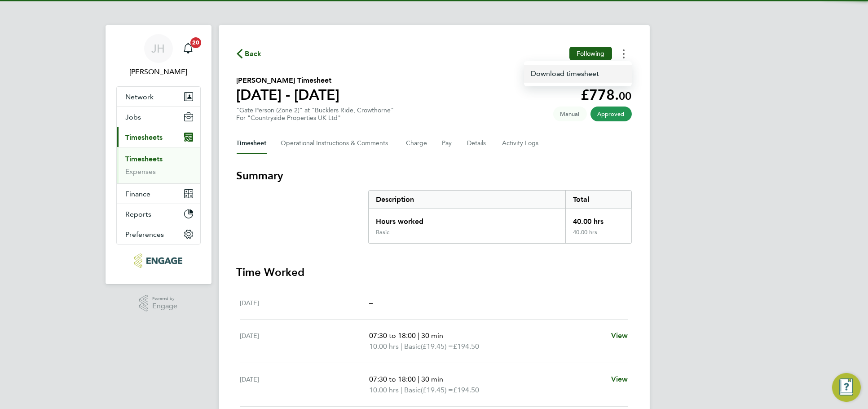  What do you see at coordinates (159, 117) in the screenshot?
I see `button: Jobs` at bounding box center [159, 117].